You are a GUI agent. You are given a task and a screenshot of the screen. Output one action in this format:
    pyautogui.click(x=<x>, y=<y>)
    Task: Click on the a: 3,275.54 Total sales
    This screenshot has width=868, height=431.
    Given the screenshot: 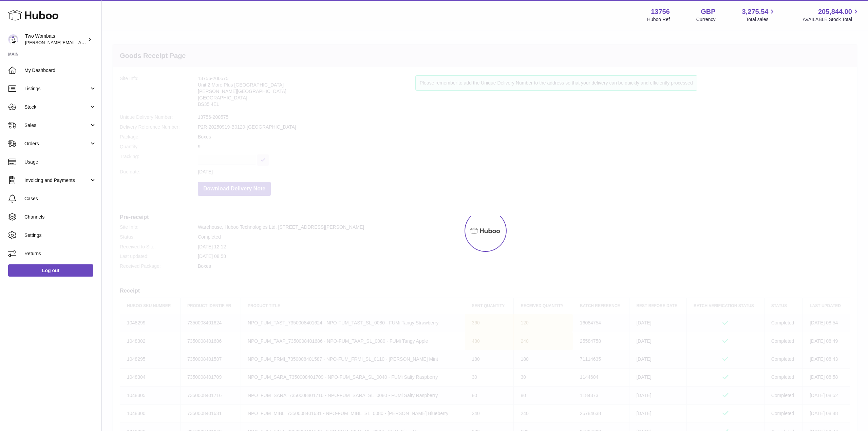 What is the action you would take?
    pyautogui.click(x=759, y=15)
    